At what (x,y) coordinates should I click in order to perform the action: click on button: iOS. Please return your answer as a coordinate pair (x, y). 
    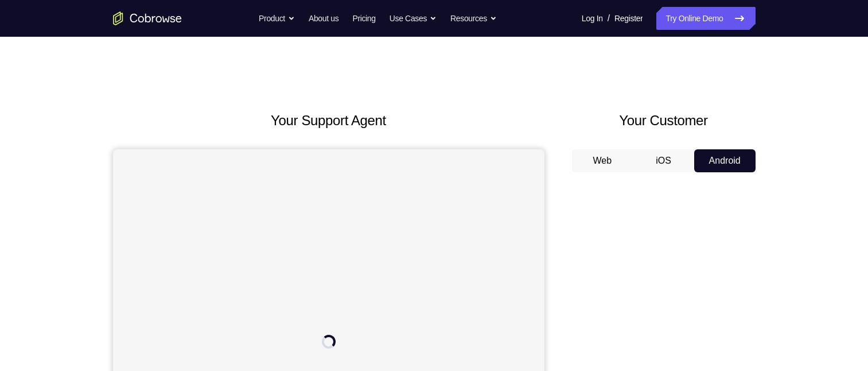
    Looking at the image, I should click on (664, 160).